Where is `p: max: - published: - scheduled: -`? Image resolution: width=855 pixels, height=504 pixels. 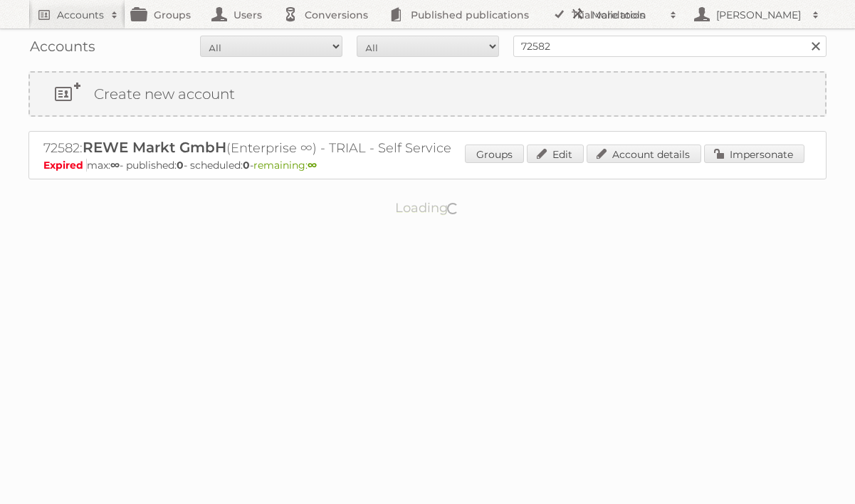
p: max: - published: - scheduled: - is located at coordinates (428, 165).